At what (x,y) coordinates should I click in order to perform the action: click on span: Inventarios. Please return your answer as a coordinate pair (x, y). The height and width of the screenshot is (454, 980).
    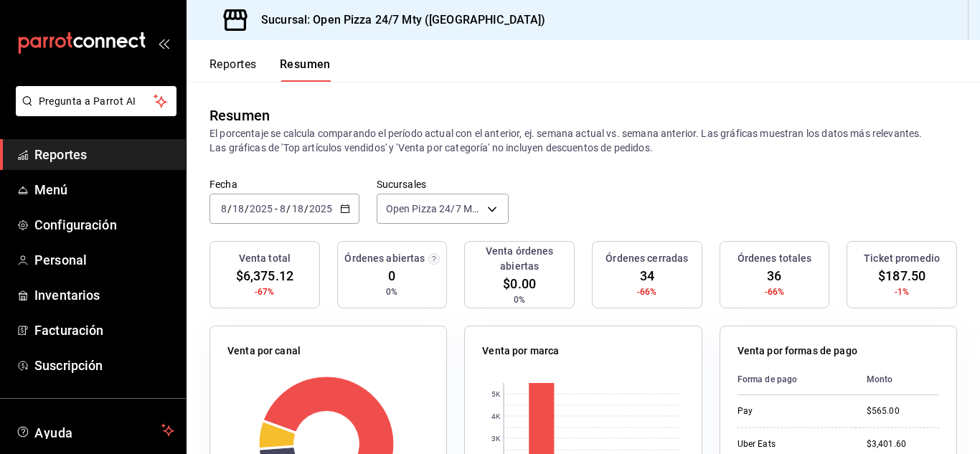
    Looking at the image, I should click on (104, 295).